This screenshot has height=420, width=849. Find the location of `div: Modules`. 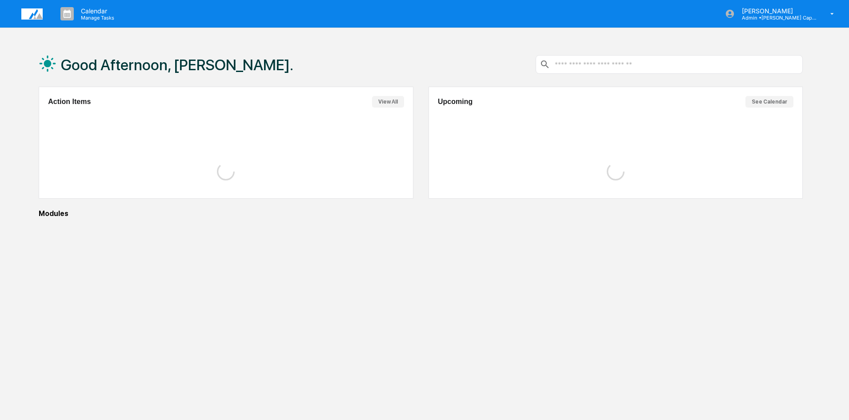

div: Modules is located at coordinates (421, 213).